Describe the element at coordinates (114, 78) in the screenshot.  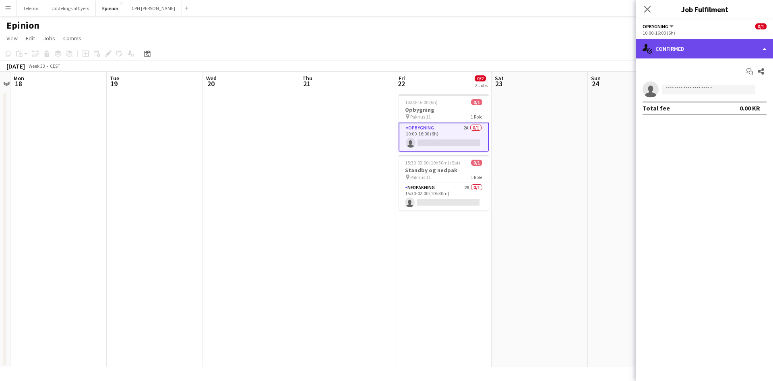
I see `span: Tue` at that location.